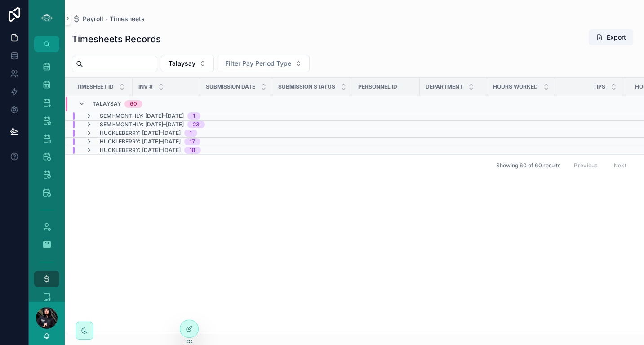 This screenshot has width=644, height=345. Describe the element at coordinates (611, 37) in the screenshot. I see `button: Export` at that location.